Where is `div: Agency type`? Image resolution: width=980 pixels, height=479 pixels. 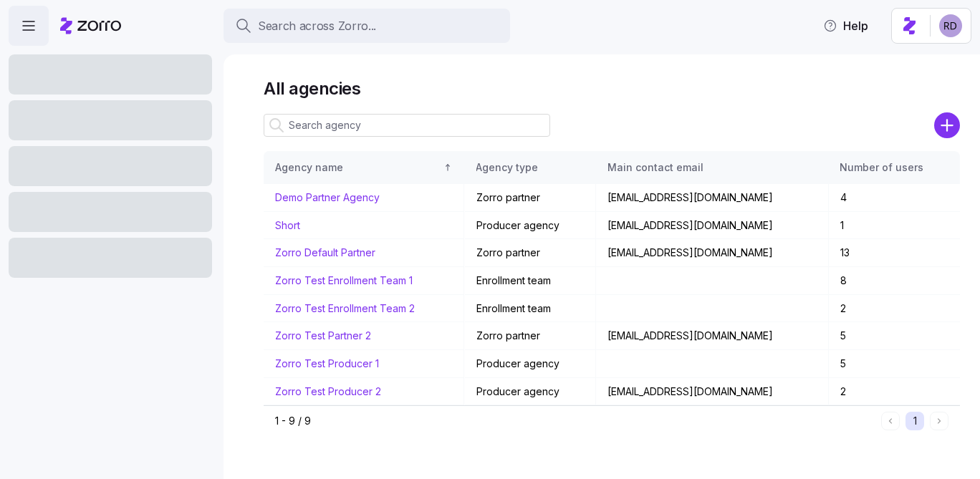 div: Agency type is located at coordinates (530, 167).